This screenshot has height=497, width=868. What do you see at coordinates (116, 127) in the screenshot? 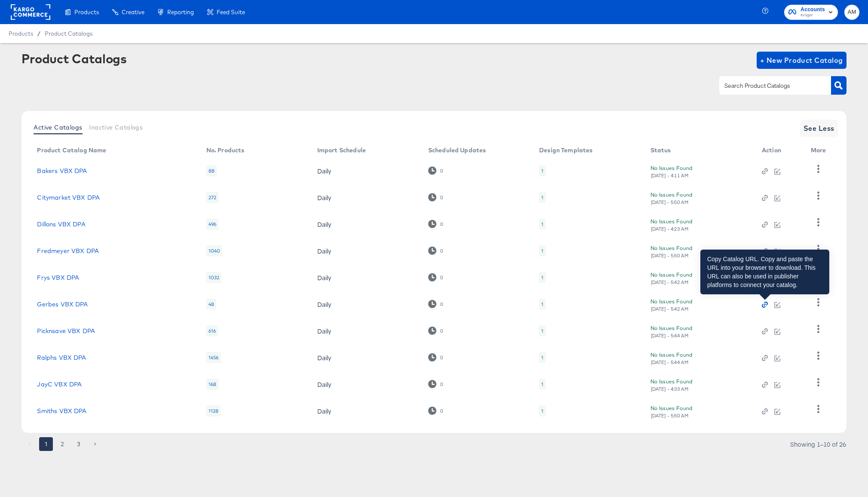
I see `span: Inactive Catalogs` at bounding box center [116, 127].